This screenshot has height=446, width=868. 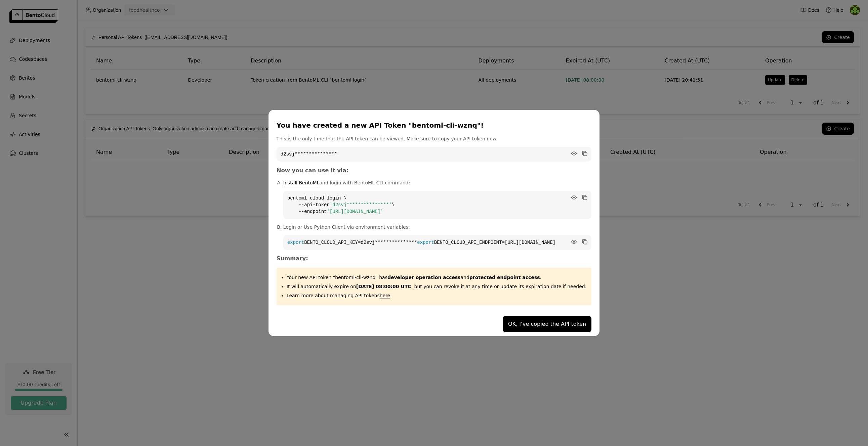 I want to click on h3: Now you can use it via:, so click(x=434, y=171).